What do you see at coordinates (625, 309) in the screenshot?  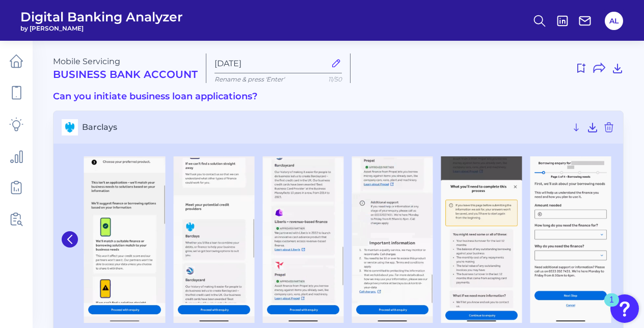 I see `button: Open Resource Center, 1 new notification` at bounding box center [625, 309].